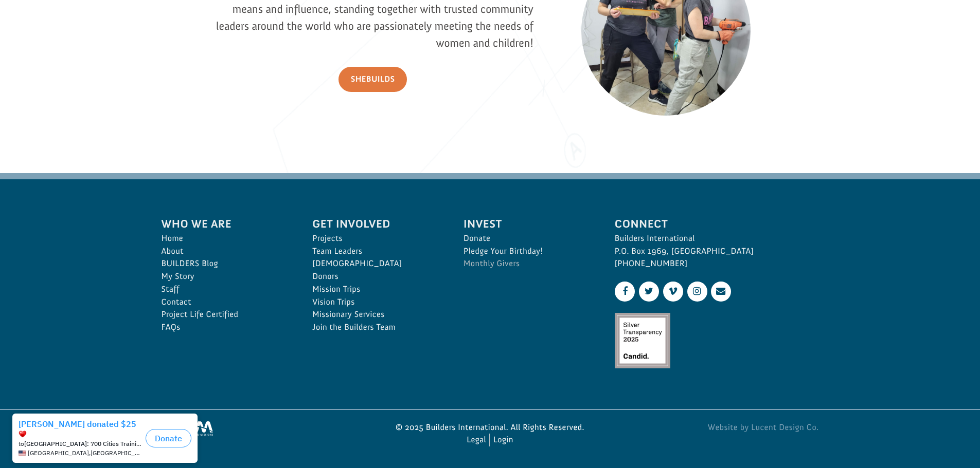 The height and width of the screenshot is (468, 980). I want to click on a: Monthly Givers, so click(528, 264).